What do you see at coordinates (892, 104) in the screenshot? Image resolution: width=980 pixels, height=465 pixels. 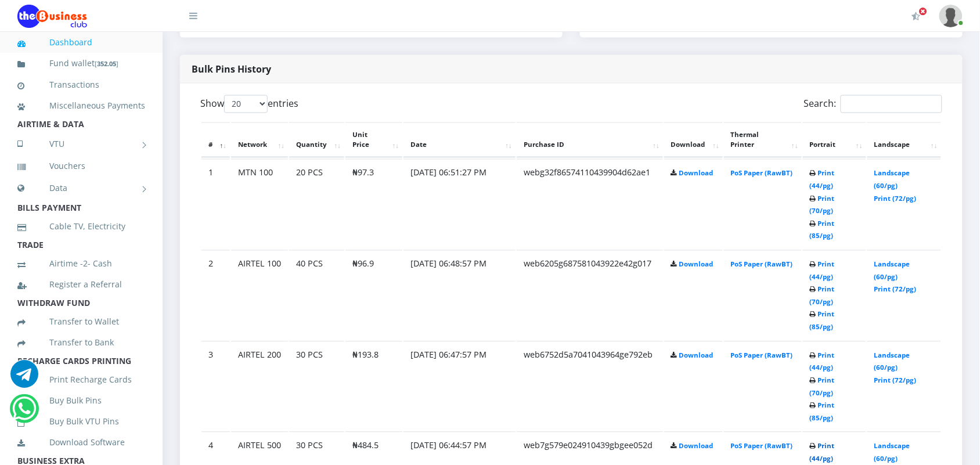 I see `input: Search:` at bounding box center [892, 104].